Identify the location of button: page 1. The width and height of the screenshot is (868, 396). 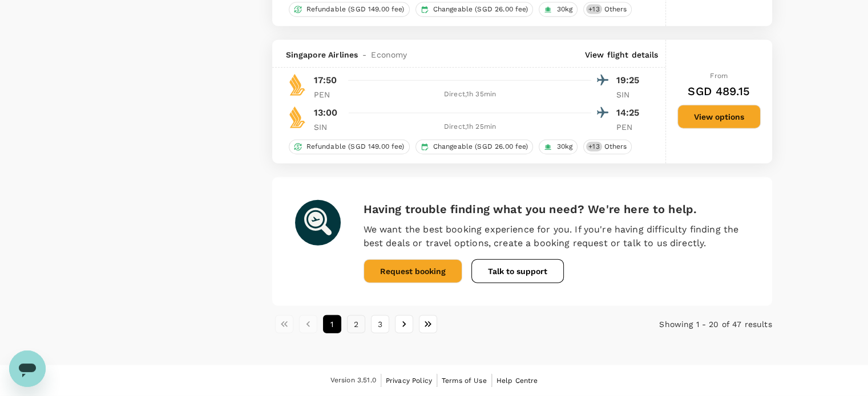
(332, 324).